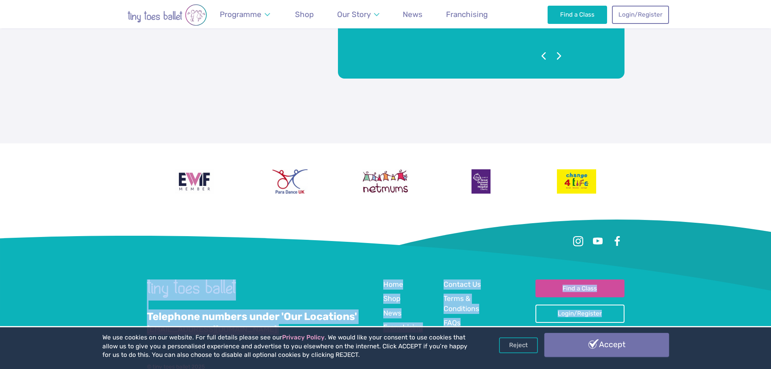 The image size is (771, 369). What do you see at coordinates (194, 181) in the screenshot?
I see `img: Encouraging Women Into Franchising` at bounding box center [194, 181].